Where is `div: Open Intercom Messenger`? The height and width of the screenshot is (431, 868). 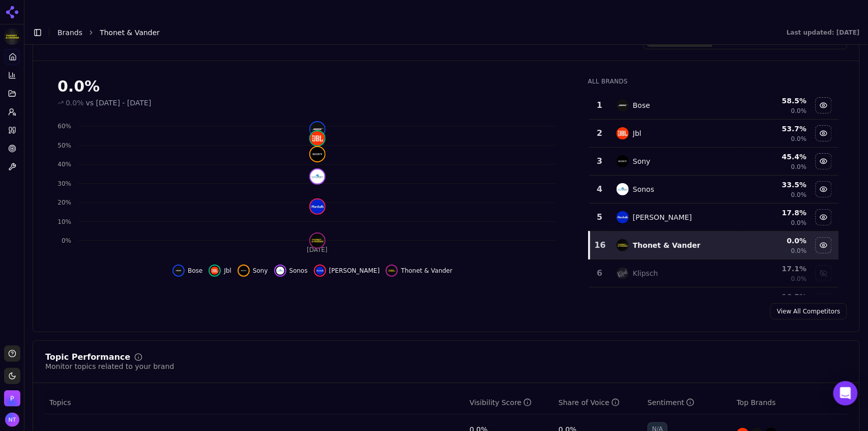 div: Open Intercom Messenger is located at coordinates (845, 393).